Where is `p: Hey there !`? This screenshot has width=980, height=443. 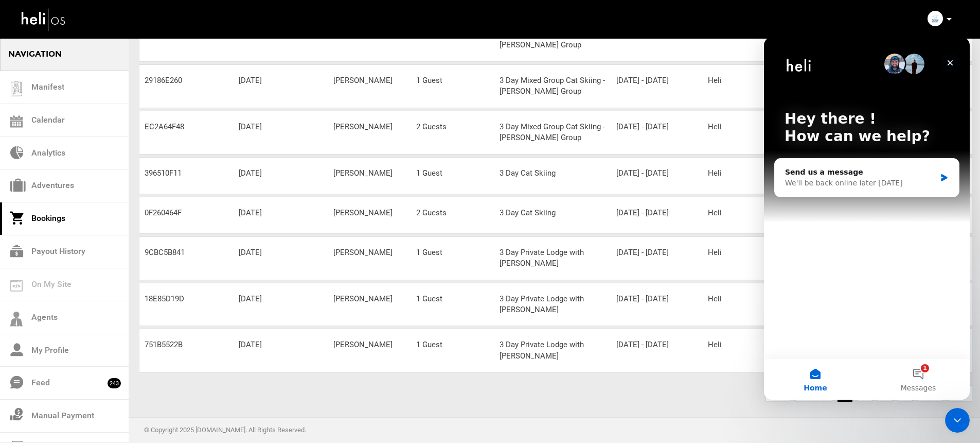 p: Hey there ! is located at coordinates (103, 82).